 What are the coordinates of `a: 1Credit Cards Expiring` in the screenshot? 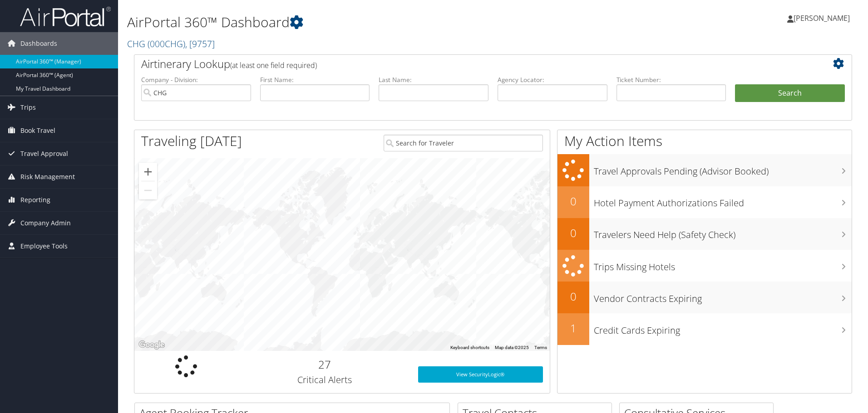 It's located at (705, 329).